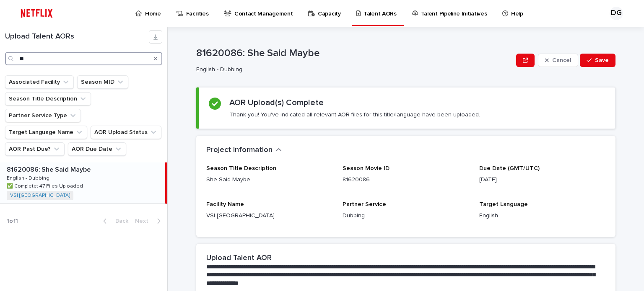  Describe the element at coordinates (35, 149) in the screenshot. I see `button: AOR Past Due?` at that location.